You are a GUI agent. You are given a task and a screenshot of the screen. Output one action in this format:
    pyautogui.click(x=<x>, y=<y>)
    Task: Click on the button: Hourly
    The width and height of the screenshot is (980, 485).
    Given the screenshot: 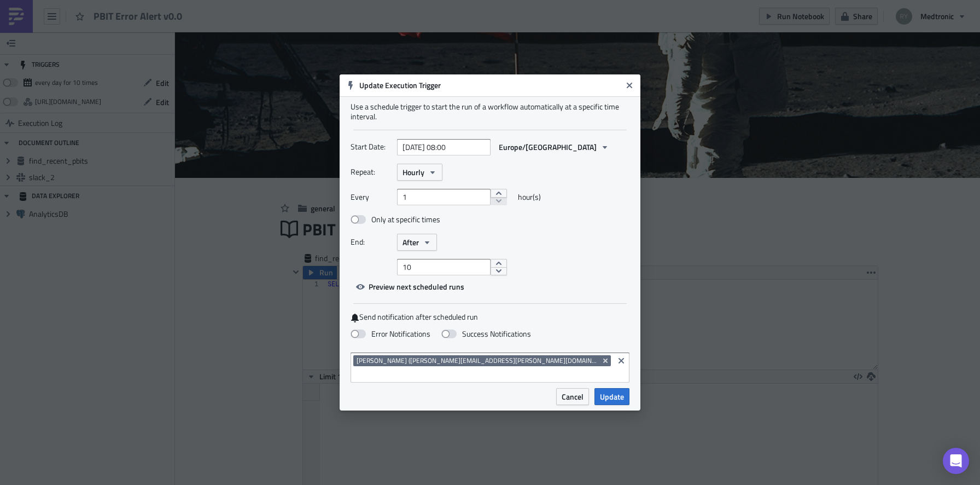 What is the action you would take?
    pyautogui.click(x=419, y=172)
    